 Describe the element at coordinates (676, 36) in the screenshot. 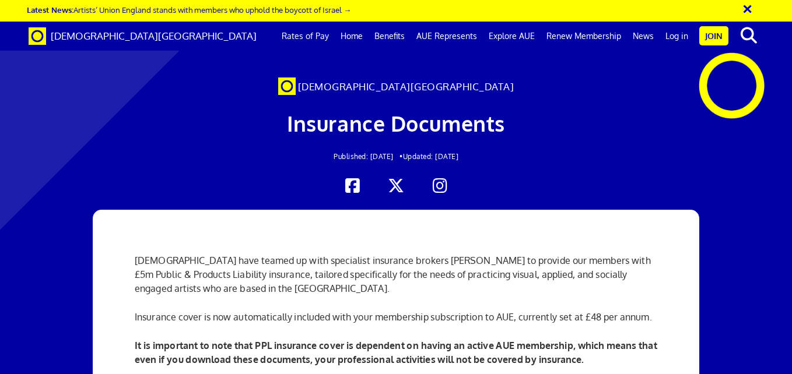

I see `a: Log in` at that location.